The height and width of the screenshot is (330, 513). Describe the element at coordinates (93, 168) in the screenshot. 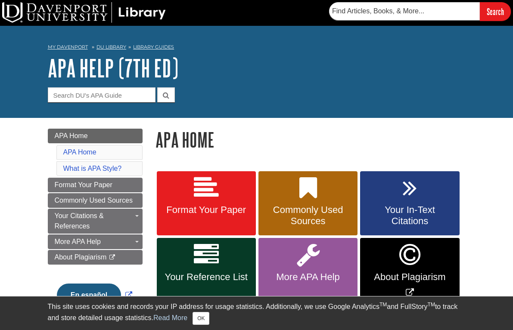

I see `a: What is APA Style?` at that location.